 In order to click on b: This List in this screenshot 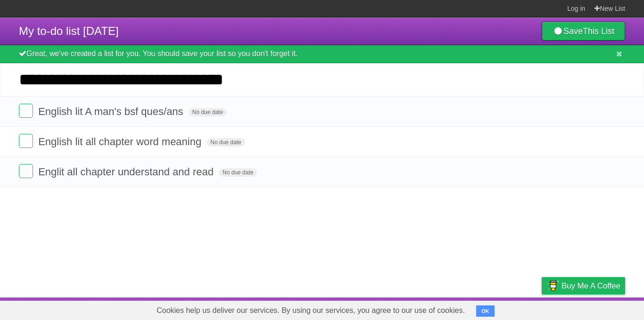, I will do `click(598, 31)`.